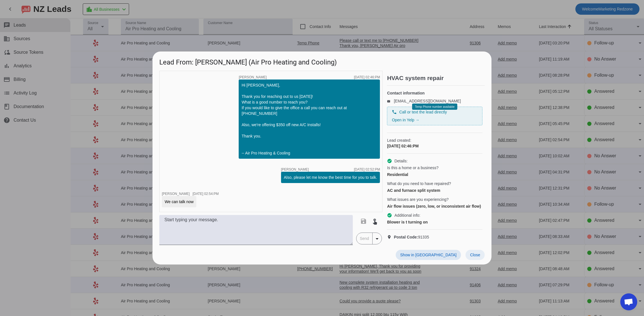 Image resolution: width=644 pixels, height=316 pixels. I want to click on div: Residential, so click(435, 175).